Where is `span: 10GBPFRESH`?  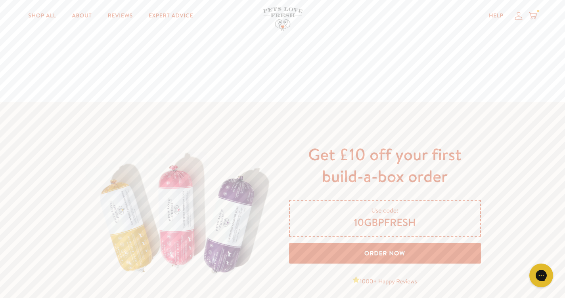 span: 10GBPFRESH is located at coordinates (385, 223).